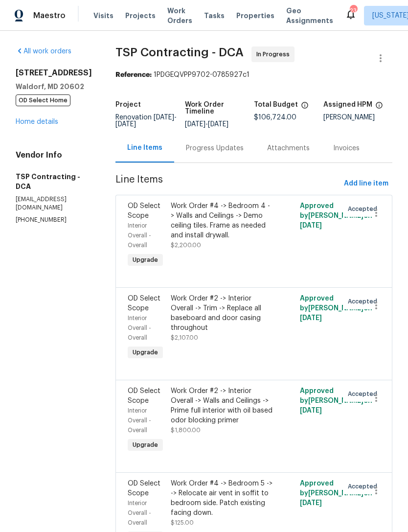  Describe the element at coordinates (354, 11) in the screenshot. I see `div: 23` at that location.